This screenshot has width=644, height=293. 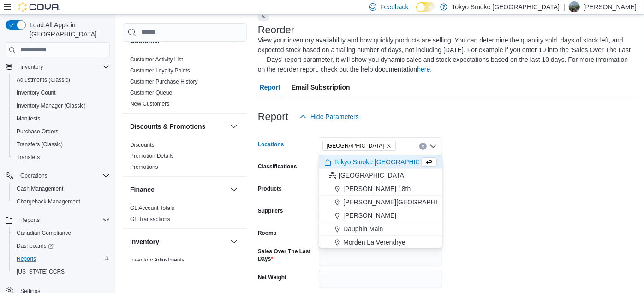 I want to click on button: Purchase Orders, so click(x=62, y=131).